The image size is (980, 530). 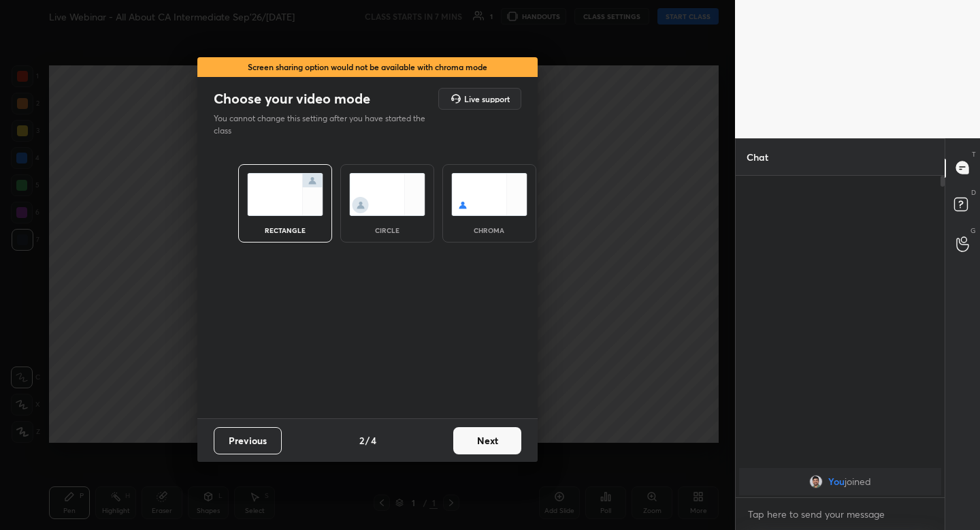 I want to click on h4: 2, so click(x=361, y=440).